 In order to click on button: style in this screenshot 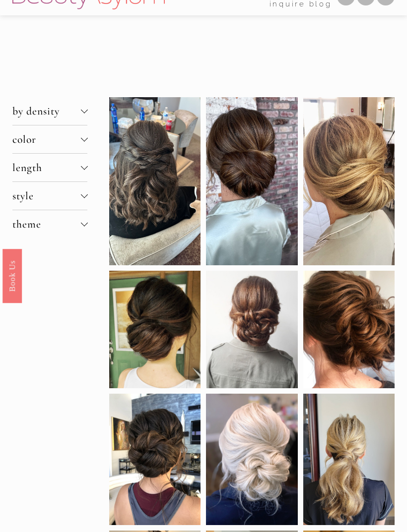, I will do `click(50, 196)`.